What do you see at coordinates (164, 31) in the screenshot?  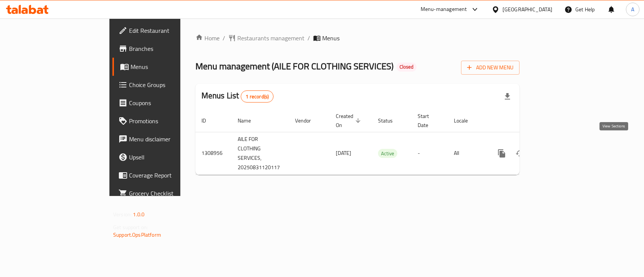 I see `a: Edit Restaurant` at bounding box center [164, 31].